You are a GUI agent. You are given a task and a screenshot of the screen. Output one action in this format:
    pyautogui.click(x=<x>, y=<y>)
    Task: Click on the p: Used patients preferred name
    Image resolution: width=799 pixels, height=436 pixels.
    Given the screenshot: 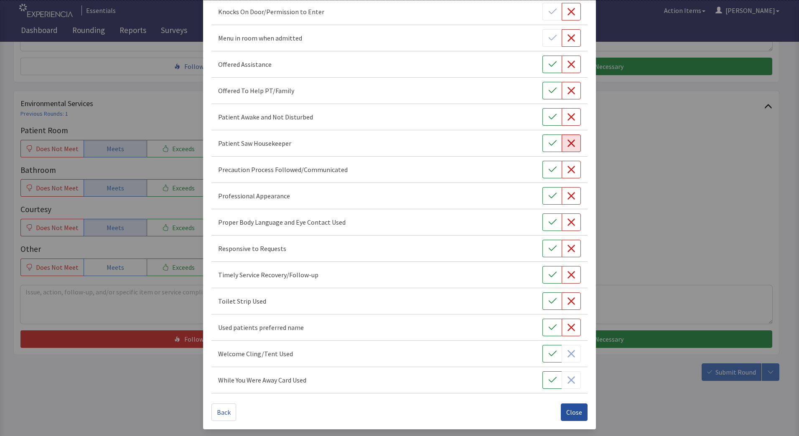 What is the action you would take?
    pyautogui.click(x=261, y=328)
    